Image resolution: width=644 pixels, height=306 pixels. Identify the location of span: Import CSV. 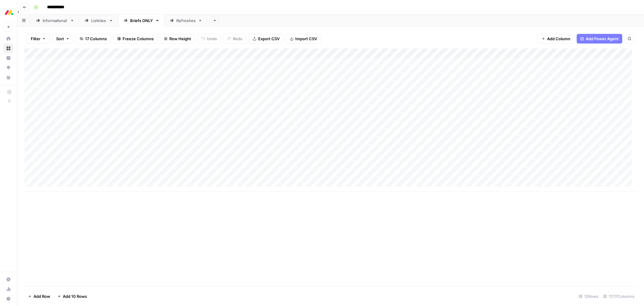
(307, 38).